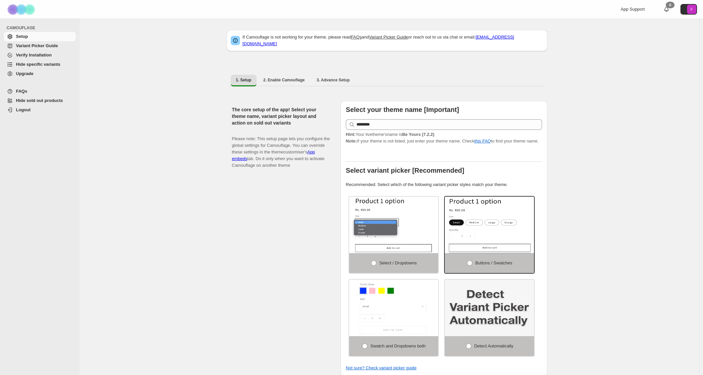  What do you see at coordinates (633, 9) in the screenshot?
I see `span: App Support` at bounding box center [633, 9].